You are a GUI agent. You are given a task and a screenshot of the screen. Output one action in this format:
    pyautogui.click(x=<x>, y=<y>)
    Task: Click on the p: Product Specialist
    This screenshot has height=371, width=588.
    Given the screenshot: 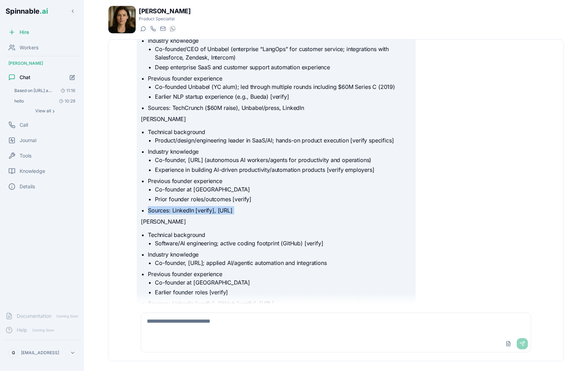 What is the action you would take?
    pyautogui.click(x=164, y=19)
    